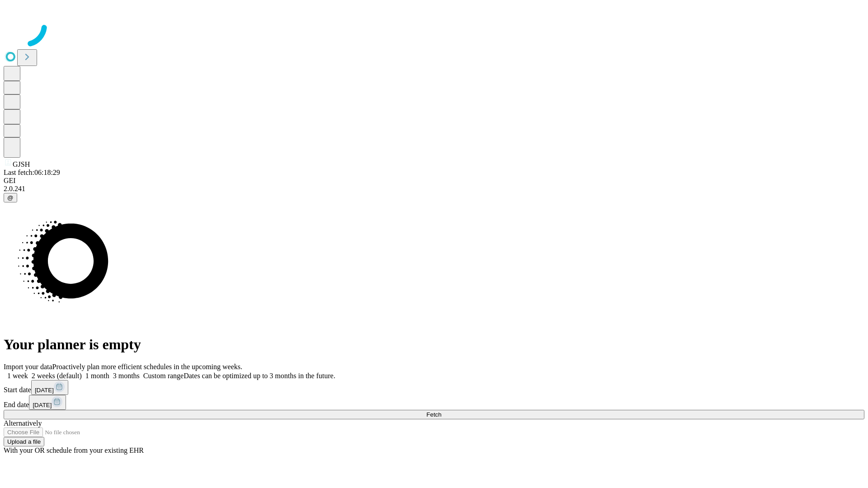  I want to click on span: 2 weeks (default), so click(56, 375).